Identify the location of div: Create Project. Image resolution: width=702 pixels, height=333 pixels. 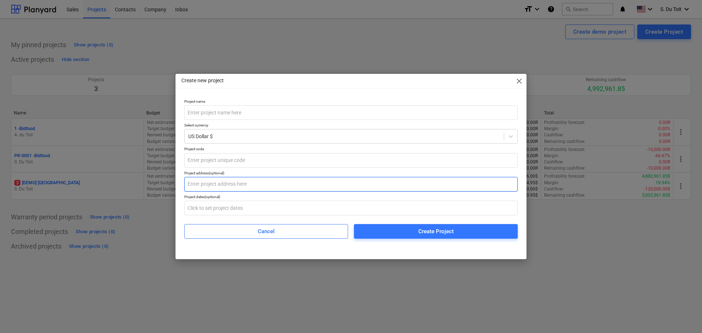
(436, 231).